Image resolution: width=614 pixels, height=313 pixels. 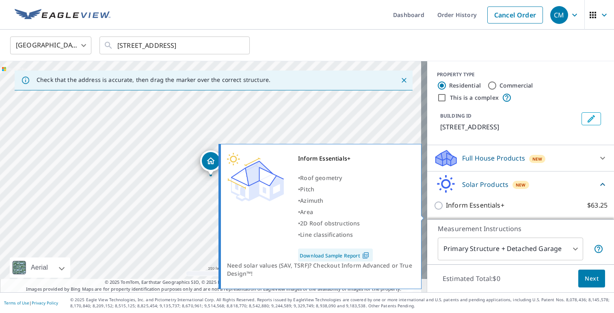 What do you see at coordinates (214, 283) in the screenshot?
I see `span: © 2025 TomTom, Earthstar Geographics SIO, © 2025 Microsoft Corporation, ©` at bounding box center [214, 283].